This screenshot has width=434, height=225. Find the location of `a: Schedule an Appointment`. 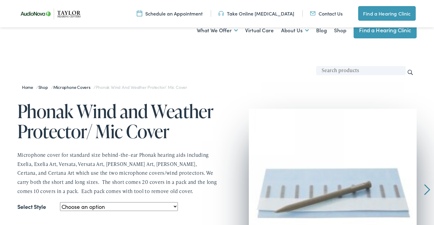

a: Schedule an Appointment is located at coordinates (170, 13).